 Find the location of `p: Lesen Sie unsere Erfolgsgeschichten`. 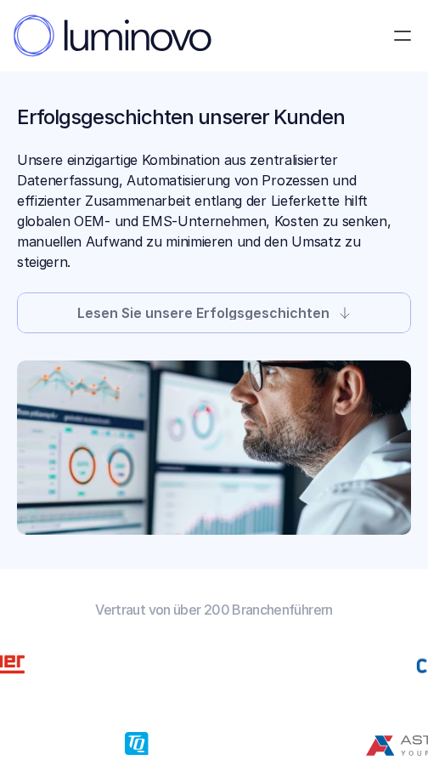

p: Lesen Sie unsere Erfolgsgeschichten is located at coordinates (203, 313).